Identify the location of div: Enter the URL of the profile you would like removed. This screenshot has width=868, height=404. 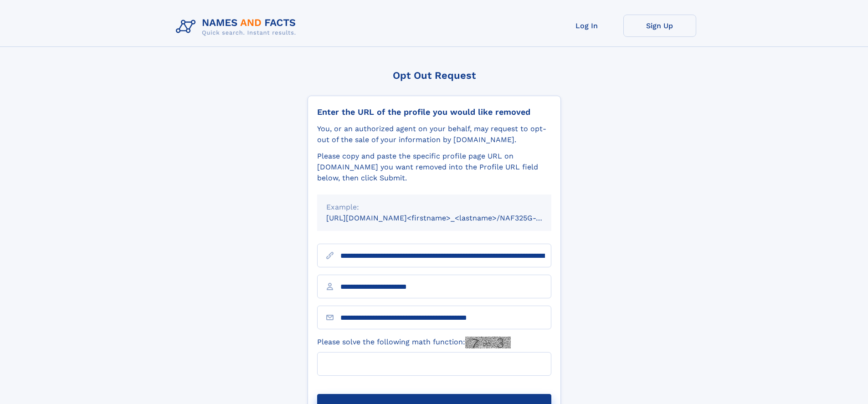
(434, 112).